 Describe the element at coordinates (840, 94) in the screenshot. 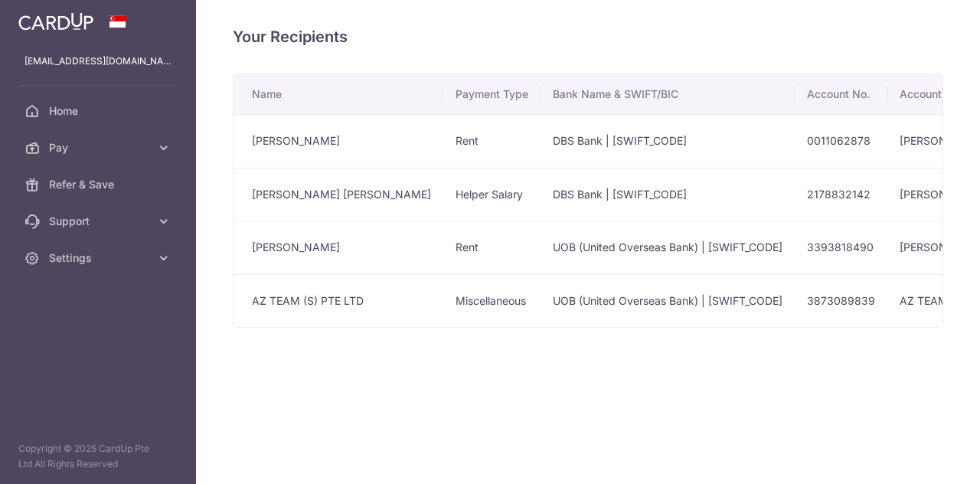

I see `th: Account No.` at that location.